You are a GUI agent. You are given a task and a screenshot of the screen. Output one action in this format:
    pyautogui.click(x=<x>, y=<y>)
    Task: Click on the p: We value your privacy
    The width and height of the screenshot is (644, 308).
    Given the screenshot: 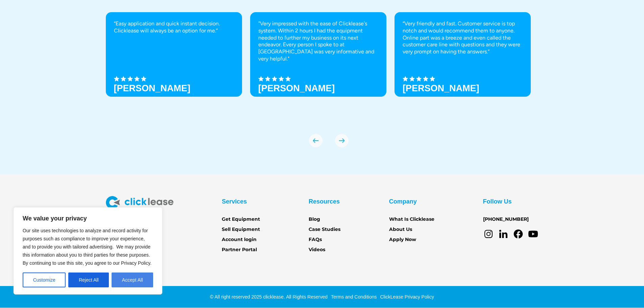 What is the action you would take?
    pyautogui.click(x=88, y=219)
    